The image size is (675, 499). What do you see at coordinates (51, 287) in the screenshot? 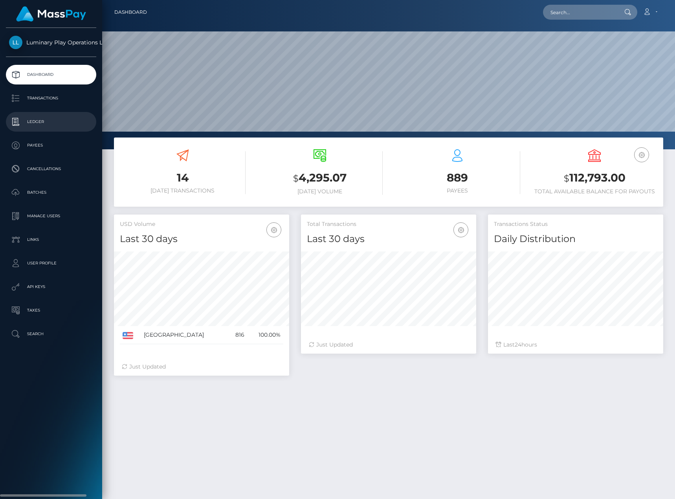
I see `a: API Keys` at bounding box center [51, 287].